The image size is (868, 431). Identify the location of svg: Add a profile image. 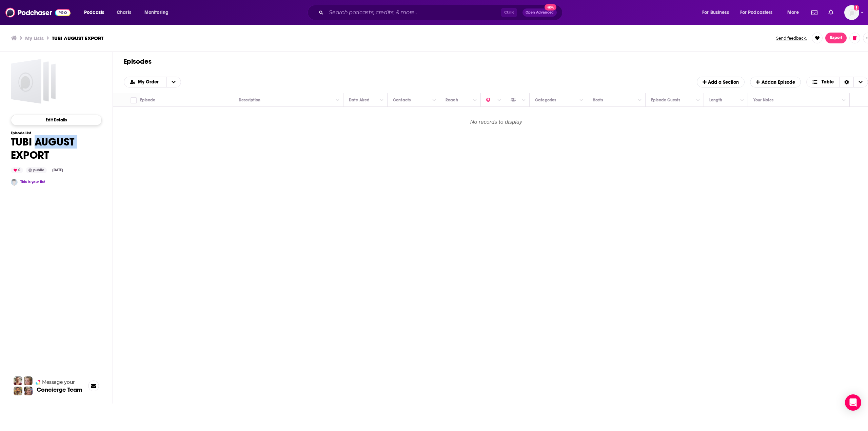
(856, 8).